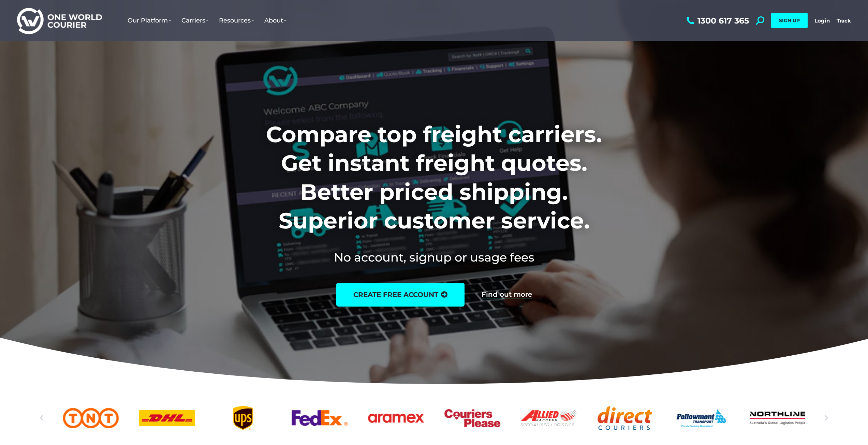  Describe the element at coordinates (236, 20) in the screenshot. I see `span: Resources` at that location.